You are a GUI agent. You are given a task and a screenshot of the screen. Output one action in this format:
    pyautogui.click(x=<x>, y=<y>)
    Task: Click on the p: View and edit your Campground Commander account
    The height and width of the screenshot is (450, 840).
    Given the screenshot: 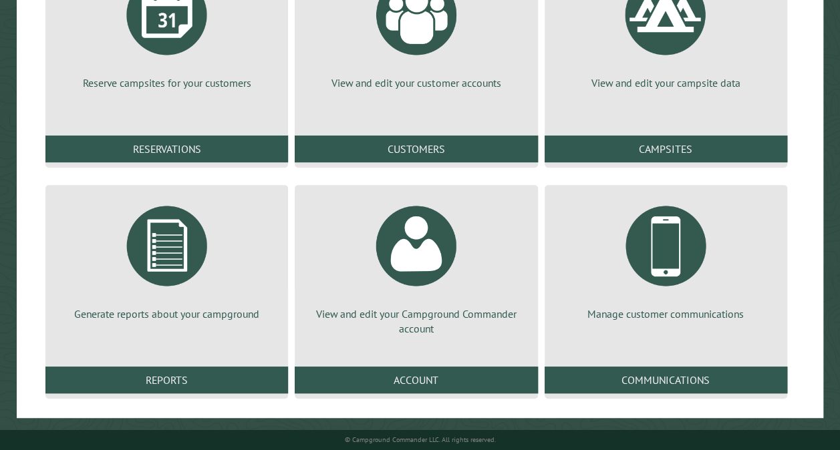 What is the action you would take?
    pyautogui.click(x=416, y=321)
    